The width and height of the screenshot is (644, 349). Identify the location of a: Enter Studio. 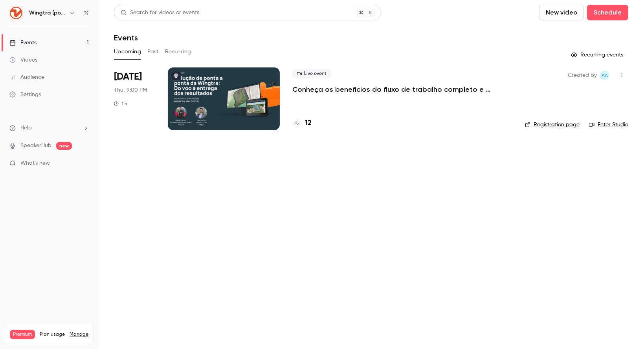
(609, 125).